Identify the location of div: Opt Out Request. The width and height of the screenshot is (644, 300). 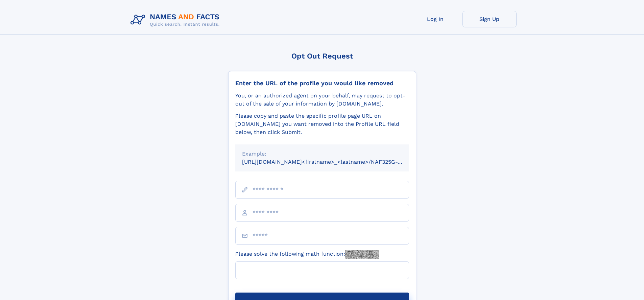
(322, 56).